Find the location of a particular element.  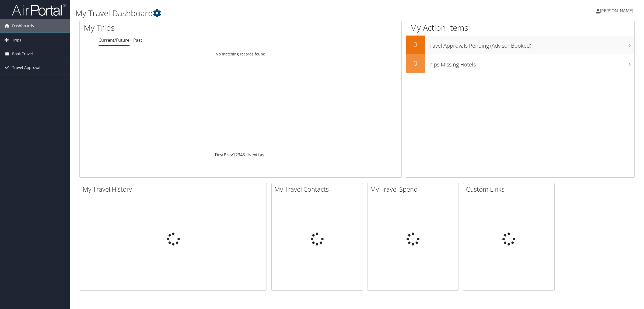

a: Prev is located at coordinates (228, 155).